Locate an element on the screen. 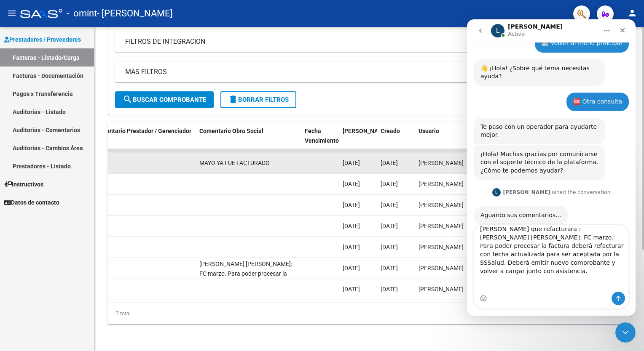 The image size is (644, 351). span: Prestadores / Proveedores is located at coordinates (42, 40).